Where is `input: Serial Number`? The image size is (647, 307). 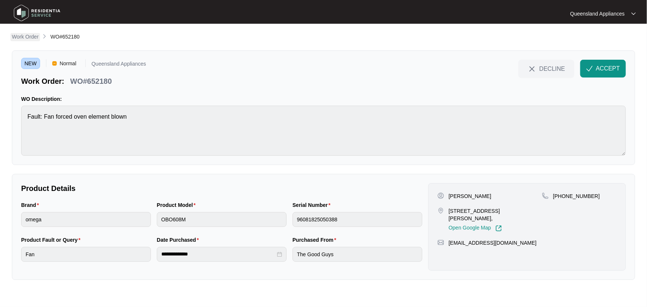 input: Serial Number is located at coordinates (358, 220).